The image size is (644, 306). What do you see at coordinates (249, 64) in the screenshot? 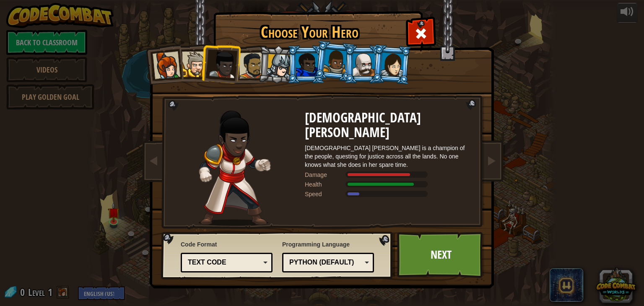
I see `li: Alejandro the Duelist` at bounding box center [249, 64].